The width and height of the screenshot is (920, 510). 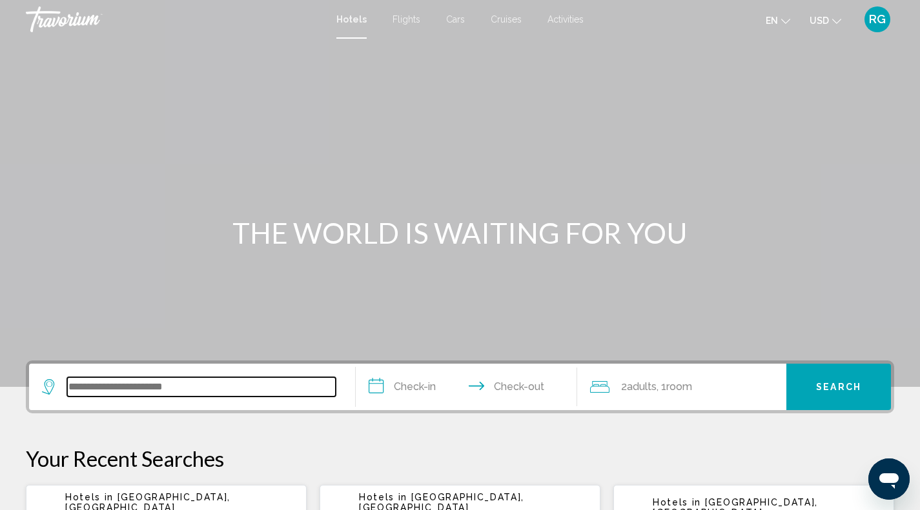 What do you see at coordinates (778, 20) in the screenshot?
I see `button: Change language` at bounding box center [778, 20].